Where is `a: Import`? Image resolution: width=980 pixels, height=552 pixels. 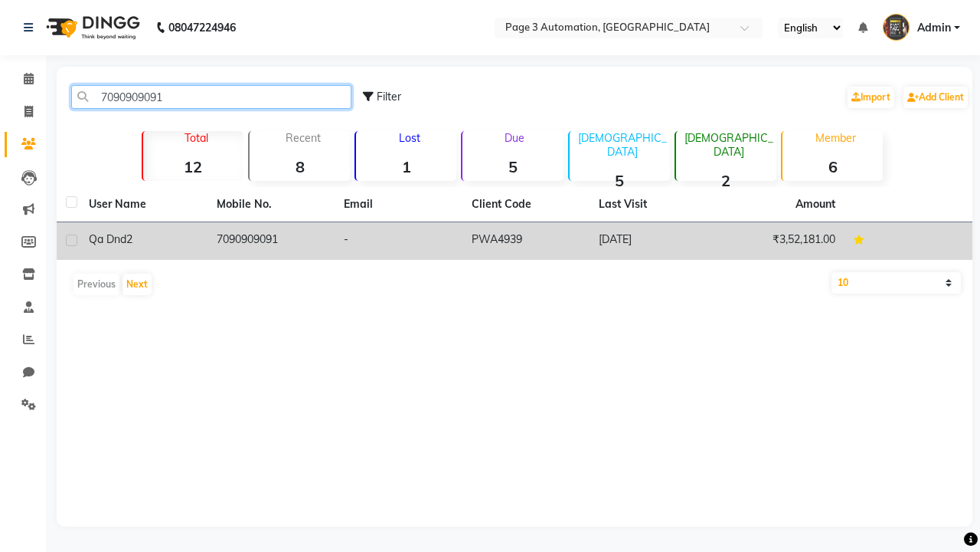 a: Import is located at coordinates (871, 97).